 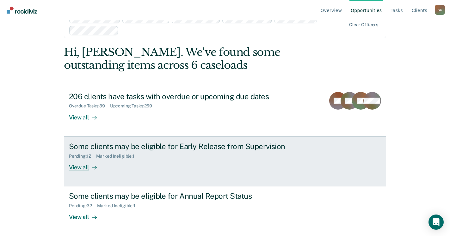 What do you see at coordinates (134, 106) in the screenshot?
I see `div: Upcoming Tasks : 269` at bounding box center [134, 106].